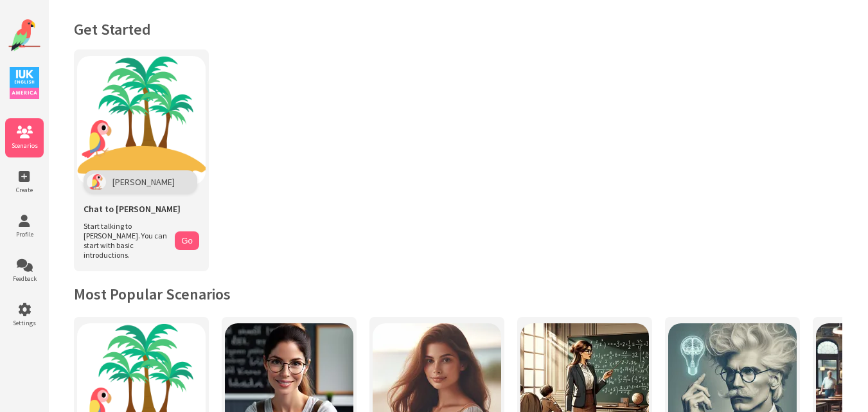 This screenshot has height=412, width=868. I want to click on img: IUK Logo, so click(25, 83).